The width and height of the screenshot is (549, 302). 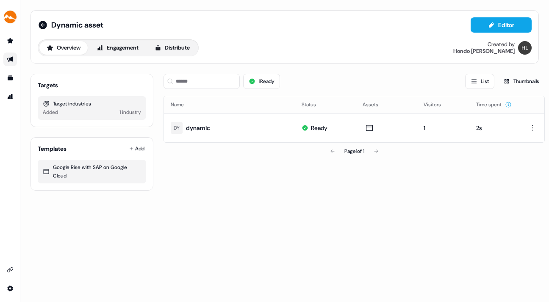 What do you see at coordinates (172, 48) in the screenshot?
I see `button: Distribute` at bounding box center [172, 48].